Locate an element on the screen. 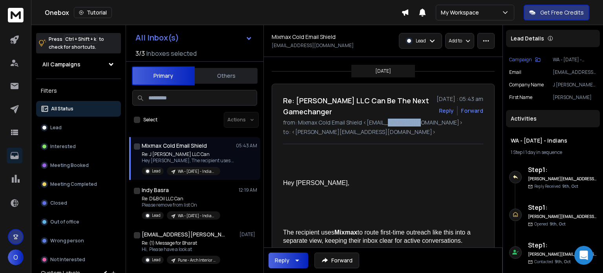 The image size is (603, 273). span: 1 day in sequence is located at coordinates (544, 152).